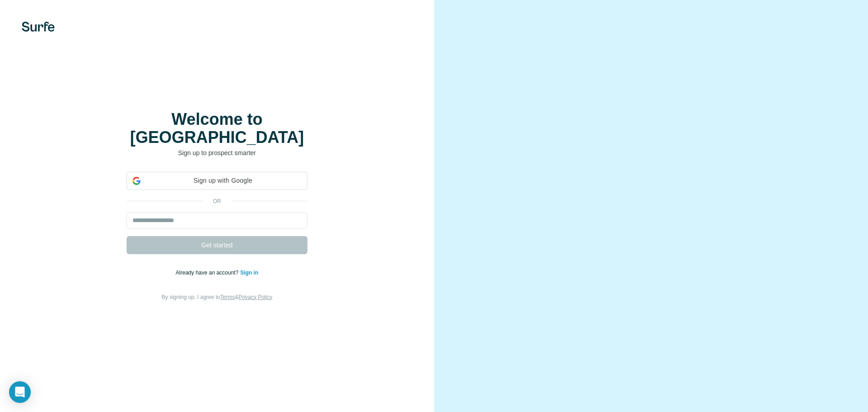 The width and height of the screenshot is (868, 412). Describe the element at coordinates (223, 180) in the screenshot. I see `span: Sign up with Google` at that location.